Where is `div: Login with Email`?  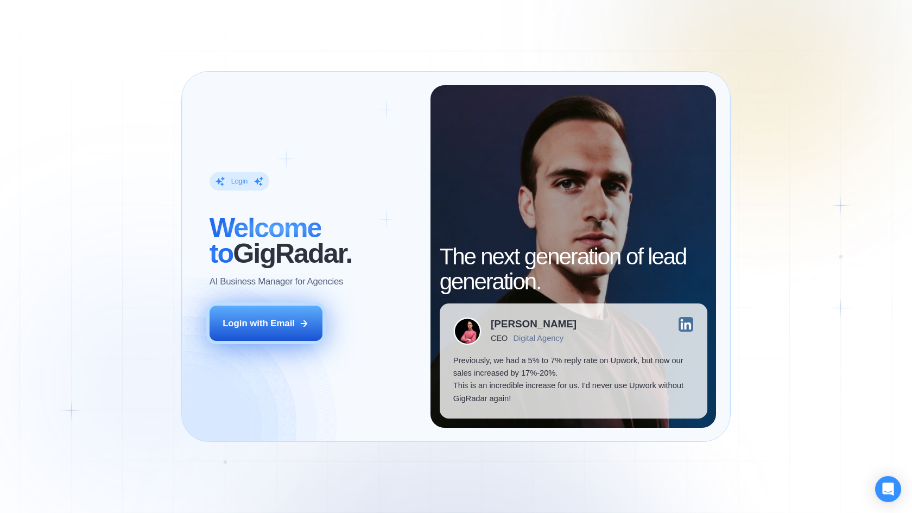 div: Login with Email is located at coordinates (258, 323).